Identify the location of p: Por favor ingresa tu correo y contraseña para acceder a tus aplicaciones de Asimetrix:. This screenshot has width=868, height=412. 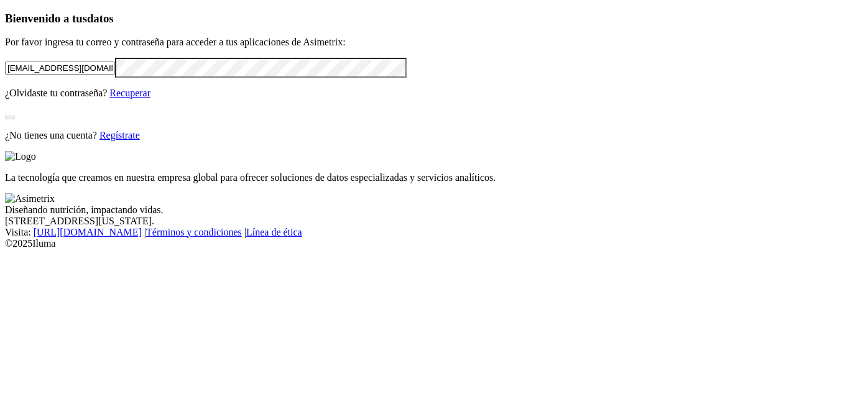
(434, 42).